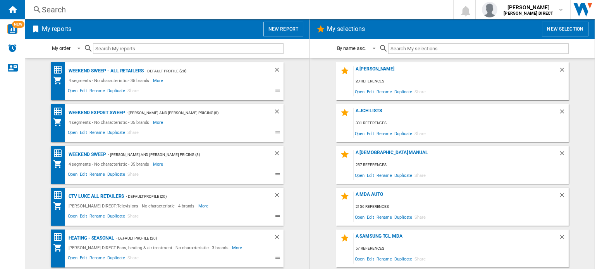 Image resolution: width=595 pixels, height=269 pixels. I want to click on div: 57 references, so click(461, 249).